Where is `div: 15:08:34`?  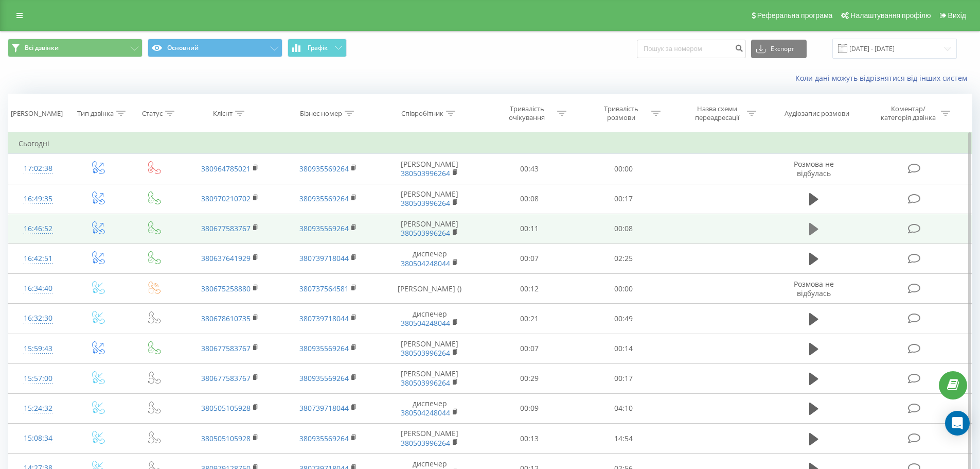
div: 15:08:34 is located at coordinates (38, 438).